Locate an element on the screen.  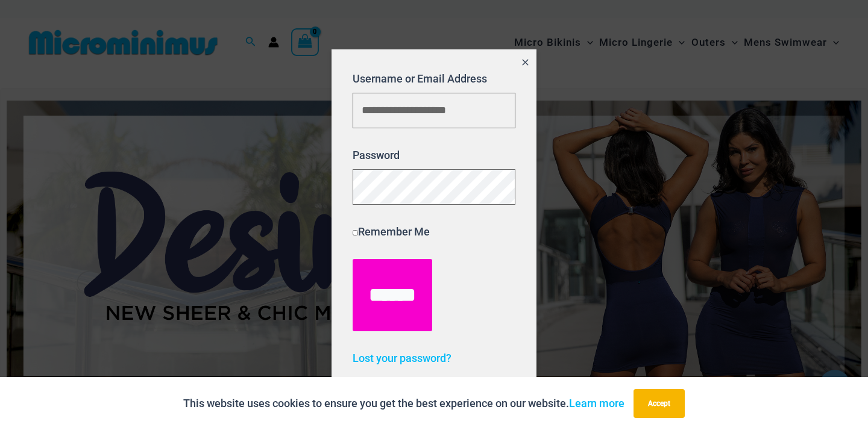
label: Remember Me is located at coordinates (391, 231).